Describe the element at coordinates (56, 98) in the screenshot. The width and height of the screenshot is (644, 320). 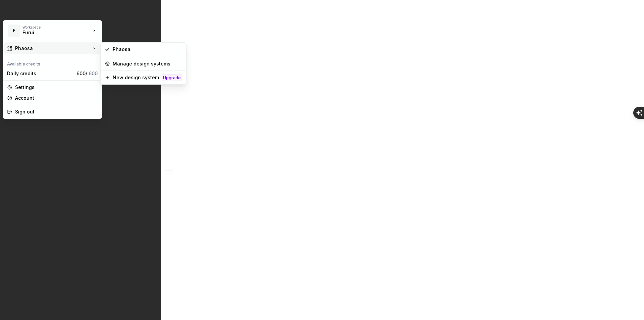
I see `div: Account` at that location.